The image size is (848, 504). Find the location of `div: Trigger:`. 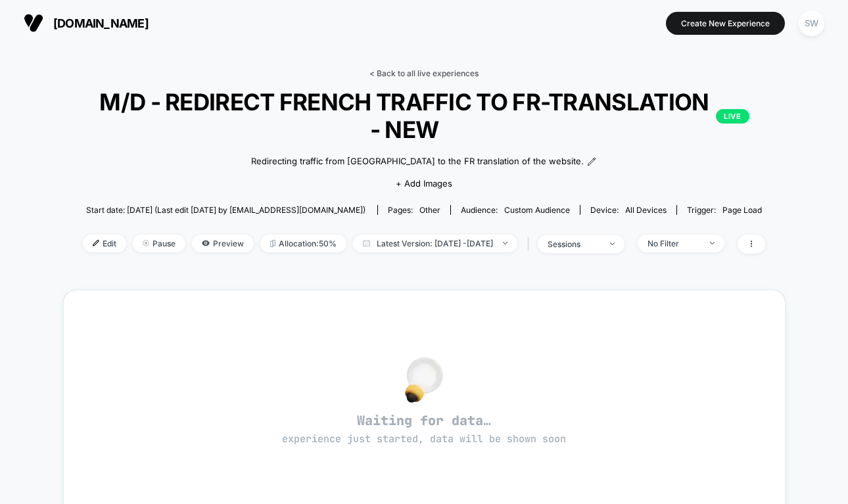

div: Trigger: is located at coordinates (724, 210).